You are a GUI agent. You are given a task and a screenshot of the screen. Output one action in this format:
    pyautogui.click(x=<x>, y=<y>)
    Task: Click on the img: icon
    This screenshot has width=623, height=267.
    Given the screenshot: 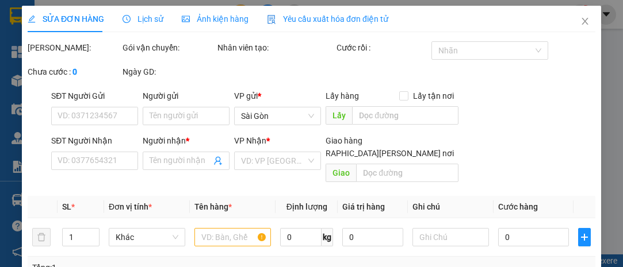 What is the action you would take?
    pyautogui.click(x=271, y=20)
    